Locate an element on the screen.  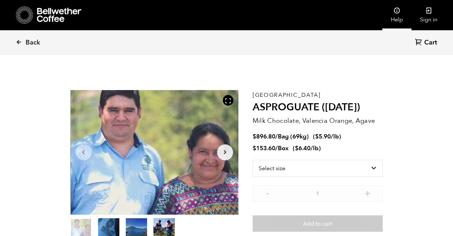
bdi: 5.90 is located at coordinates (323, 136).